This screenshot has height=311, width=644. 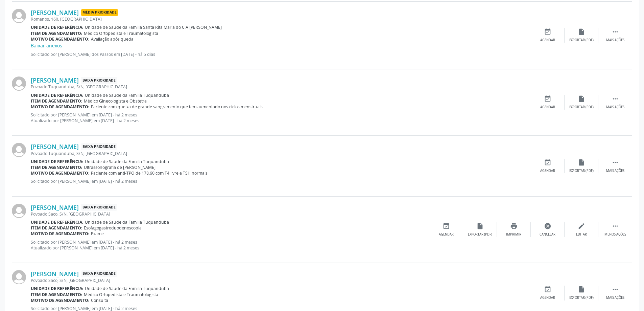 I want to click on a: Baixar anexos, so click(x=46, y=45).